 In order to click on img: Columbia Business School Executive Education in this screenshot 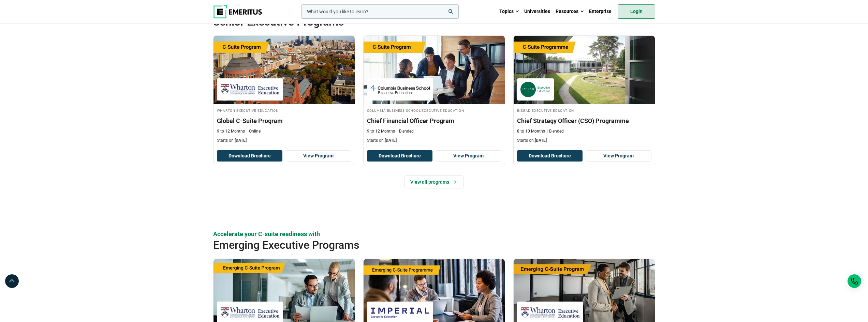, I will do `click(400, 89)`.